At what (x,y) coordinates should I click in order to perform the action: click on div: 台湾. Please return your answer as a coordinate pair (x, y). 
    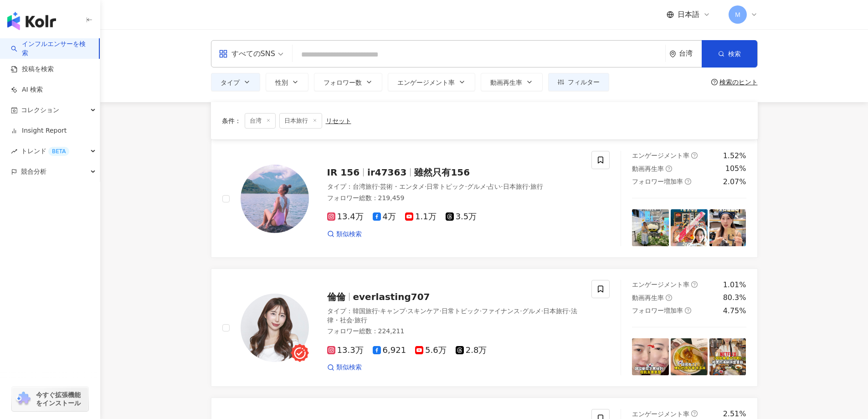
    Looking at the image, I should click on (691, 54).